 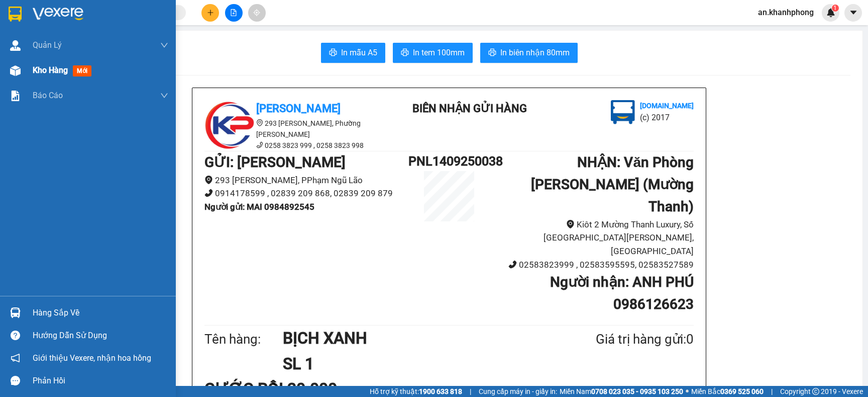 I want to click on span: In mẫu A5, so click(x=359, y=52).